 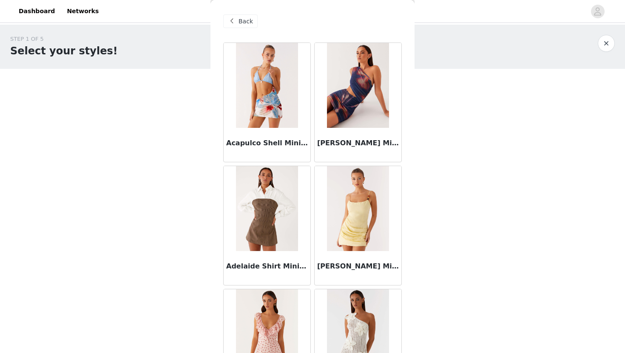 What do you see at coordinates (267, 143) in the screenshot?
I see `h3: Acapulco Shell Mini Dress - Deep Sea Bloom` at bounding box center [267, 143].